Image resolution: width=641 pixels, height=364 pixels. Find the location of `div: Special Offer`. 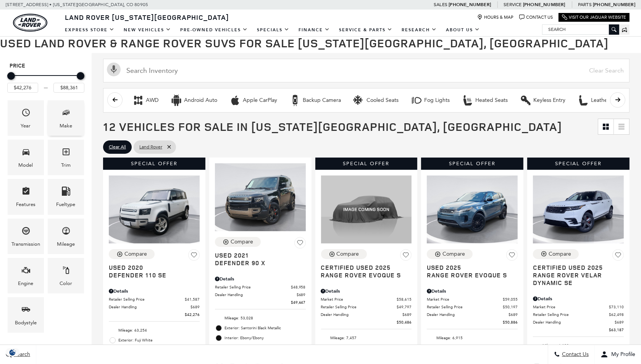

div: Special Offer is located at coordinates (154, 164).